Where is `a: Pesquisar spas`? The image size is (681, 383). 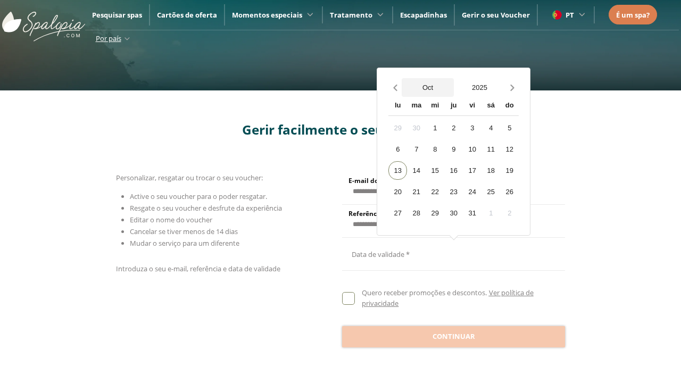 a: Pesquisar spas is located at coordinates (117, 15).